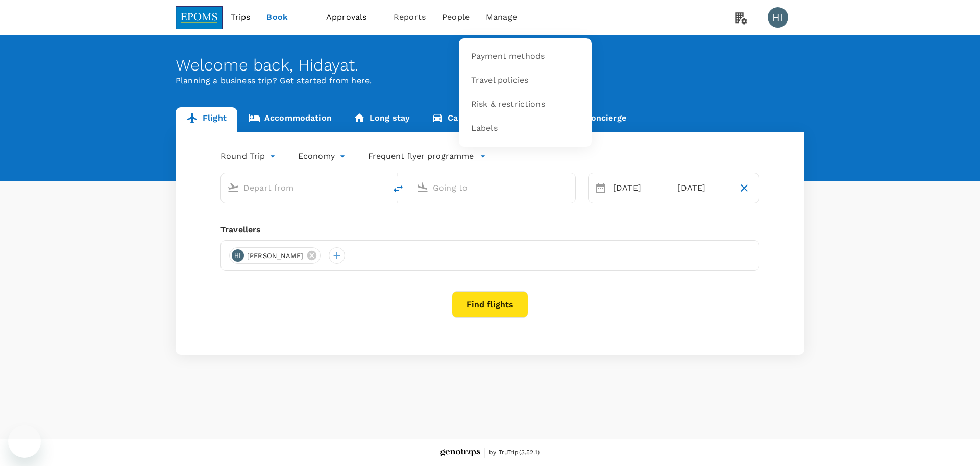 The image size is (980, 466). Describe the element at coordinates (460, 453) in the screenshot. I see `img: Genotrips - EPOMS` at that location.